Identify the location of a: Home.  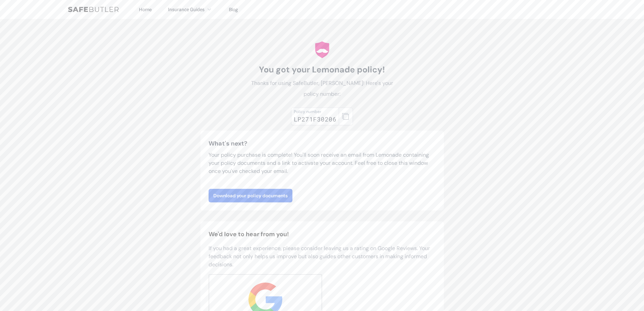
(146, 9).